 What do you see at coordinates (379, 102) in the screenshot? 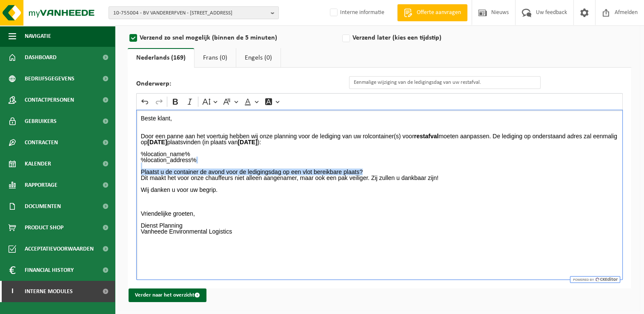
I see `div: Editor toolbar` at bounding box center [379, 102].